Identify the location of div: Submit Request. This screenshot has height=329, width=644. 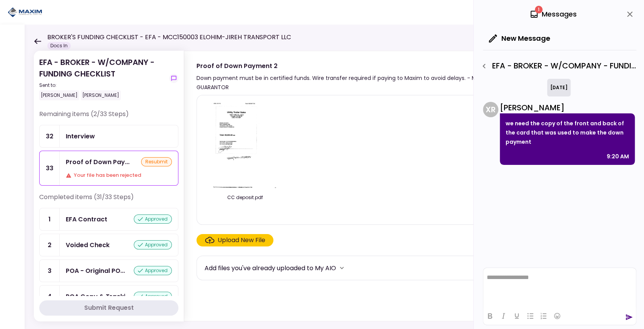
(109, 308).